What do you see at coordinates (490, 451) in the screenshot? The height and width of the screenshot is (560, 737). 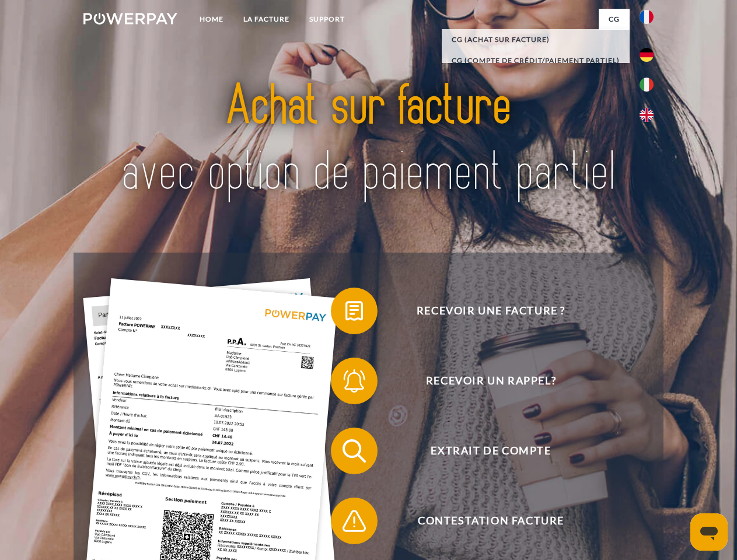 I see `span: Extrait de compte` at bounding box center [490, 451].